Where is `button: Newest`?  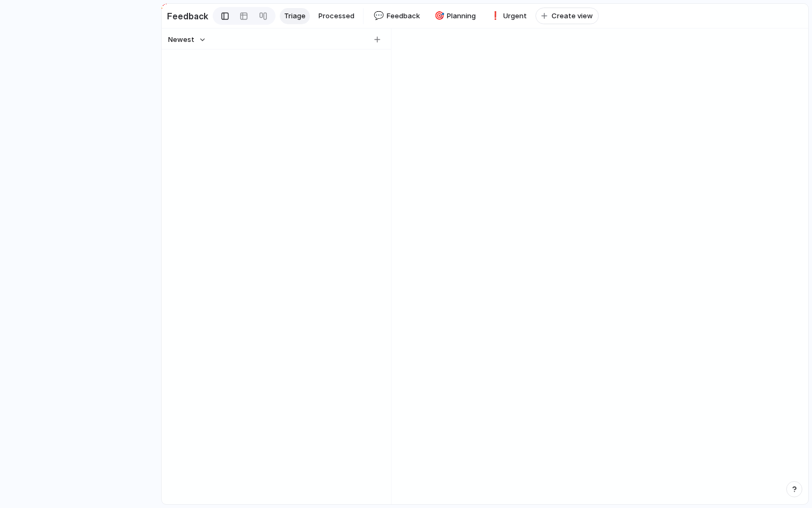 button: Newest is located at coordinates (187, 39).